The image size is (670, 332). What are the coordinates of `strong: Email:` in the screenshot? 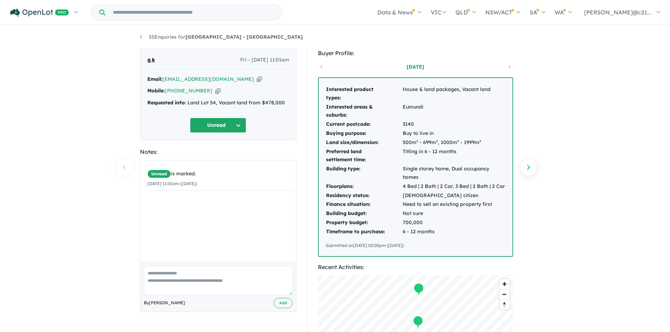 It's located at (155, 79).